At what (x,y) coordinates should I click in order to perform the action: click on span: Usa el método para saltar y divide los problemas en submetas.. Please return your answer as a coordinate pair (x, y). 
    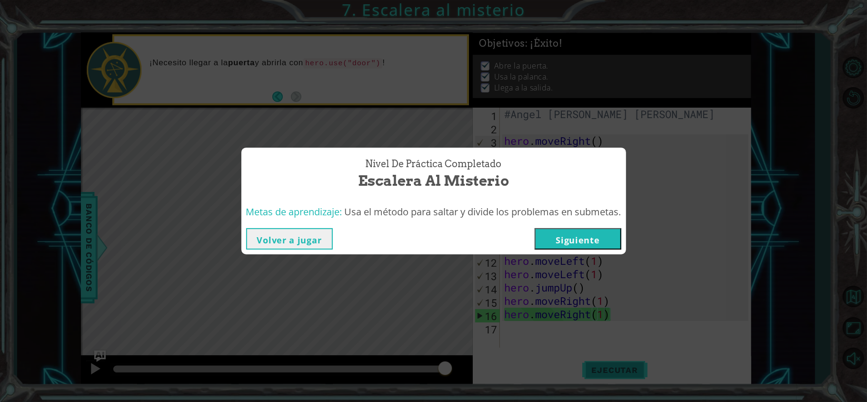
    Looking at the image, I should click on (483, 211).